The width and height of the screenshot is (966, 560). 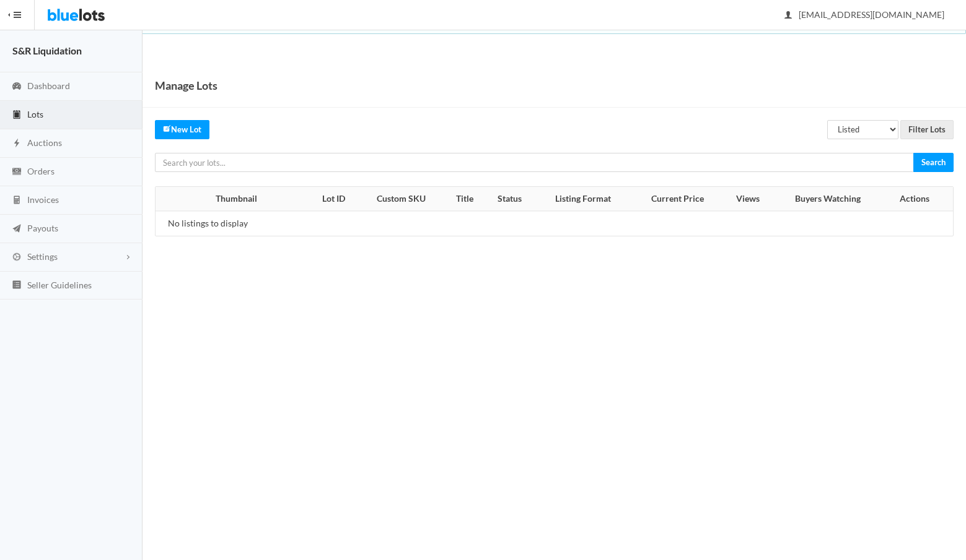 I want to click on th: Buyers Watching, so click(x=828, y=199).